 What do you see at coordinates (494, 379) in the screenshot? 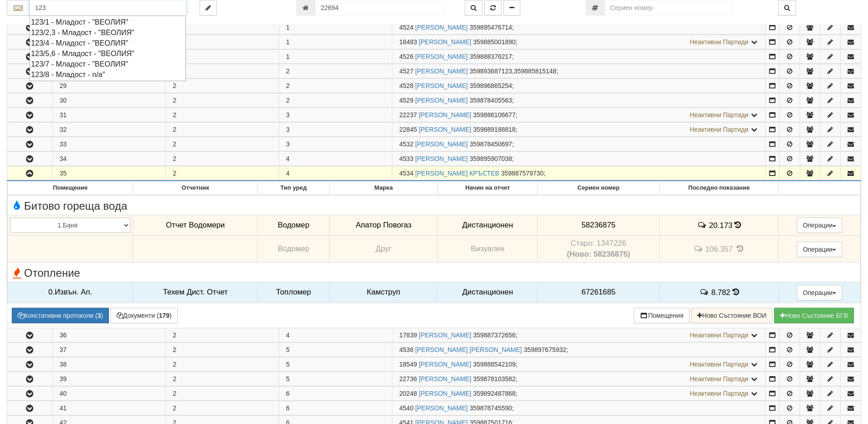
I see `span: 359878103582` at bounding box center [494, 379].